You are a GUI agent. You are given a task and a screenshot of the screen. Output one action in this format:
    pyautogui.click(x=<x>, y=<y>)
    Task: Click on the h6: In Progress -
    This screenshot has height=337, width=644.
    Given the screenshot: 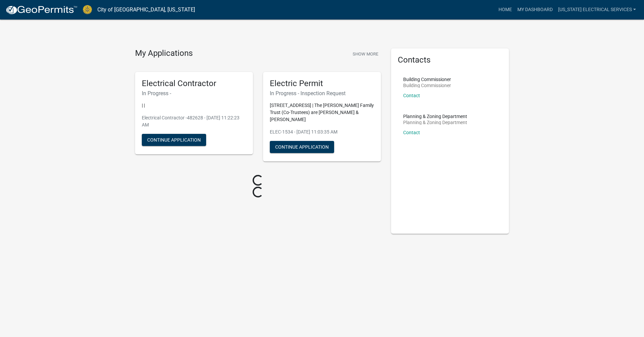 What is the action you would take?
    pyautogui.click(x=194, y=94)
    